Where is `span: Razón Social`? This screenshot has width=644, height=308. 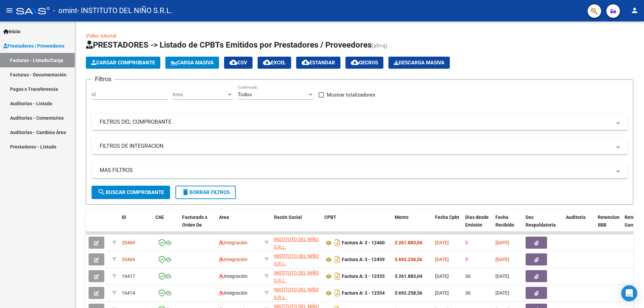 span: Razón Social is located at coordinates (288, 217).